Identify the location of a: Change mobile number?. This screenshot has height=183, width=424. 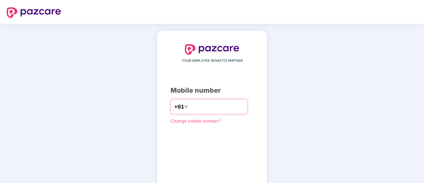
(195, 121).